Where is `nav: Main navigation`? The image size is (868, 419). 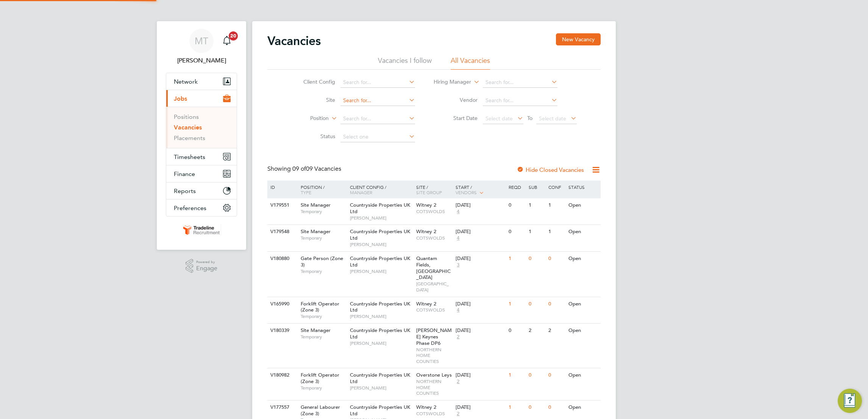
nav: Main navigation is located at coordinates (201, 135).